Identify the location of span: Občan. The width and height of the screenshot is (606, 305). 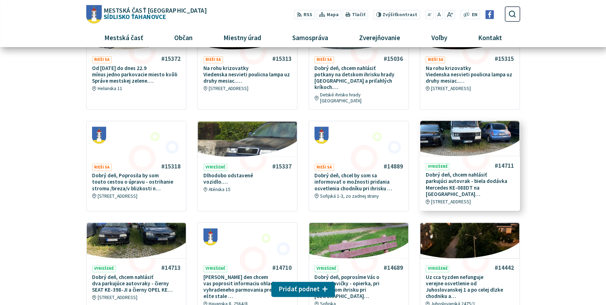
(183, 38).